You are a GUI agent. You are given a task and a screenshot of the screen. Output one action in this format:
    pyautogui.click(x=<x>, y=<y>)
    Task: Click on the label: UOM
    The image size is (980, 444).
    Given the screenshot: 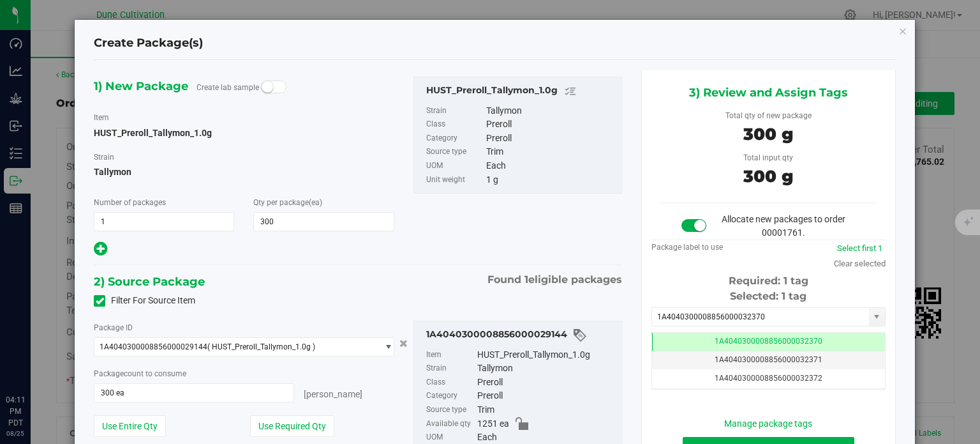 What is the action you would take?
    pyautogui.click(x=455, y=166)
    